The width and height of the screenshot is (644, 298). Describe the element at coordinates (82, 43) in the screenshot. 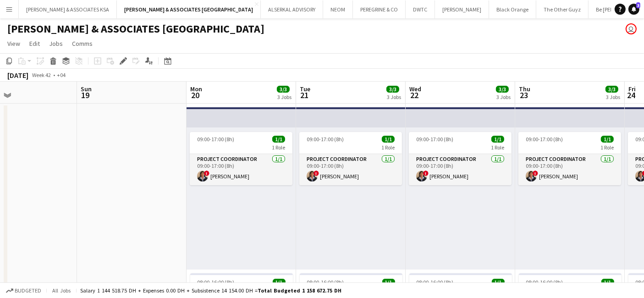

I see `a: Comms` at that location.